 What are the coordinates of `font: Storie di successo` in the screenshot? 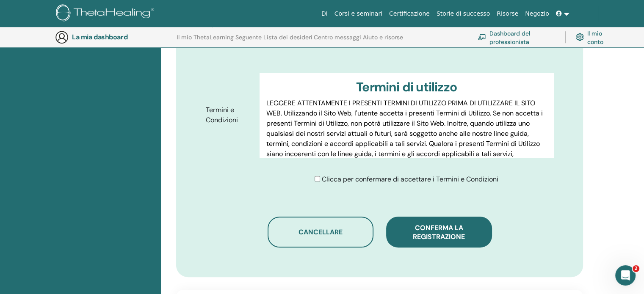 It's located at (463, 13).